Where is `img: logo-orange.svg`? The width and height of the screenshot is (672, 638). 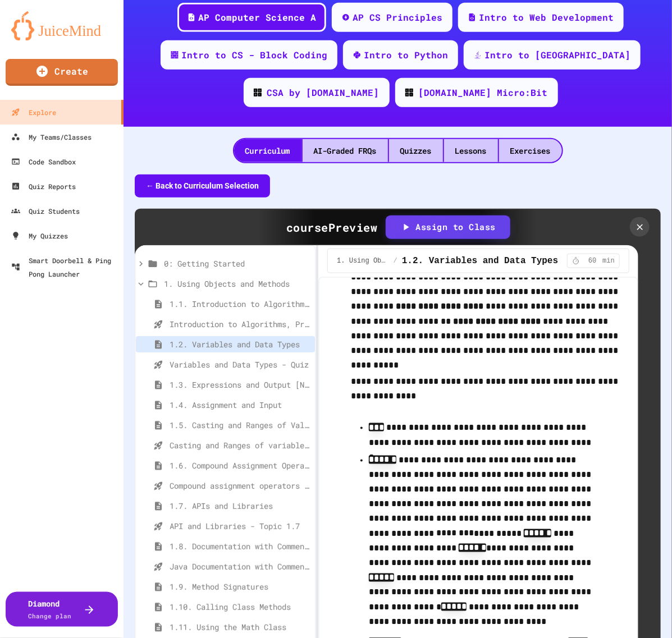
img: logo-orange.svg is located at coordinates (62, 26).